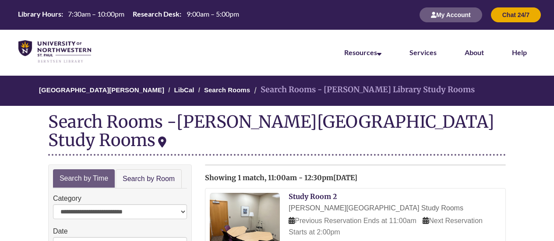 The width and height of the screenshot is (554, 241). Describe the element at coordinates (516, 14) in the screenshot. I see `a: Chat 24/7` at that location.